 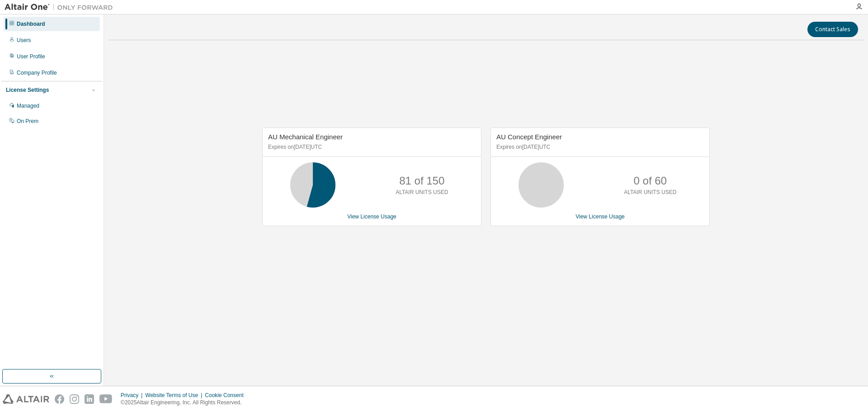 I want to click on p: © 2025 Altair Engineering, Inc. All Rights Reserved., so click(x=185, y=403).